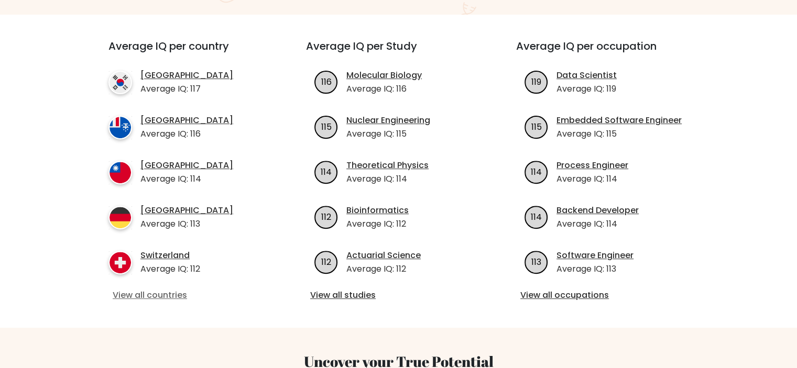 The height and width of the screenshot is (368, 797). I want to click on a: Data Scientist, so click(586, 75).